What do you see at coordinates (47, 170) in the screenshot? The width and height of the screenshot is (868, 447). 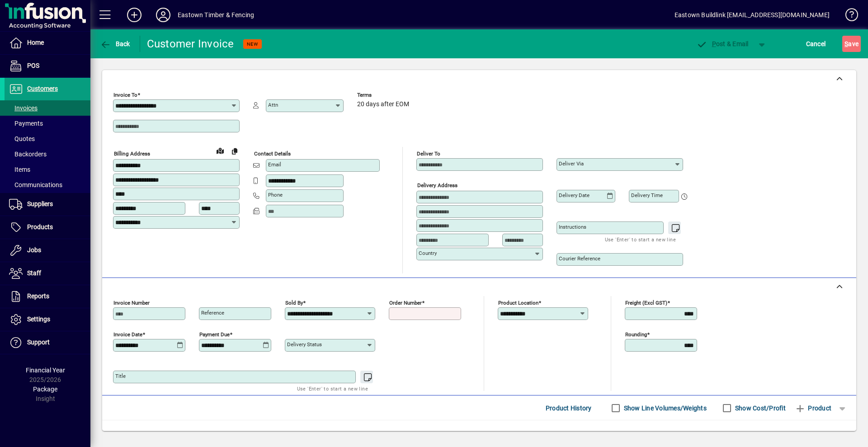 I see `a: Items` at bounding box center [47, 170].